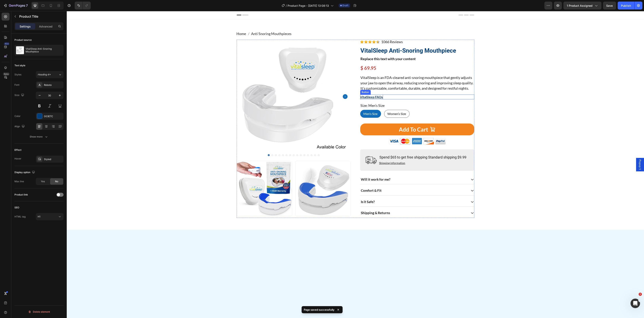  I want to click on nav: breadcrumb, so click(289, 22).